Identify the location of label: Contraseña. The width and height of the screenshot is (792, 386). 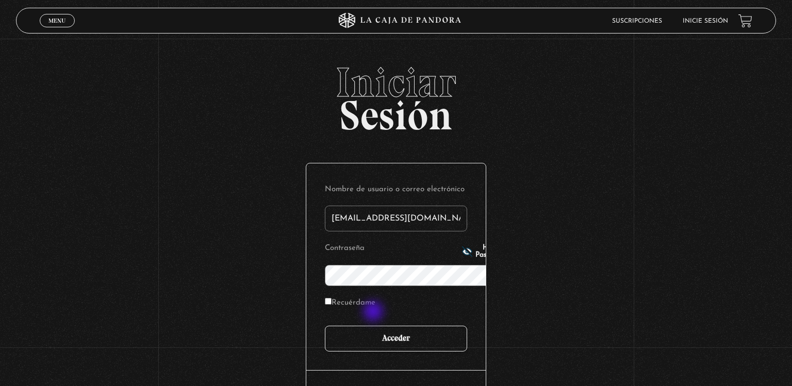
(392, 248).